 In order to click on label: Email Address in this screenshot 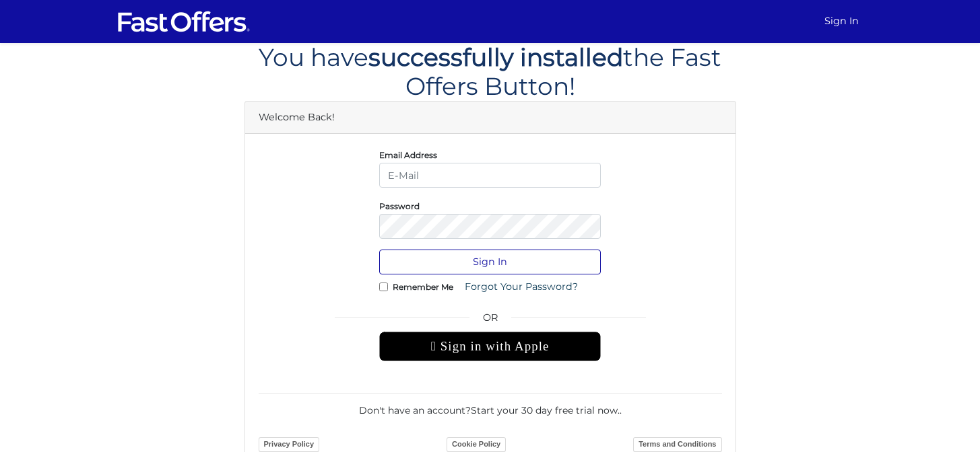, I will do `click(408, 155)`.